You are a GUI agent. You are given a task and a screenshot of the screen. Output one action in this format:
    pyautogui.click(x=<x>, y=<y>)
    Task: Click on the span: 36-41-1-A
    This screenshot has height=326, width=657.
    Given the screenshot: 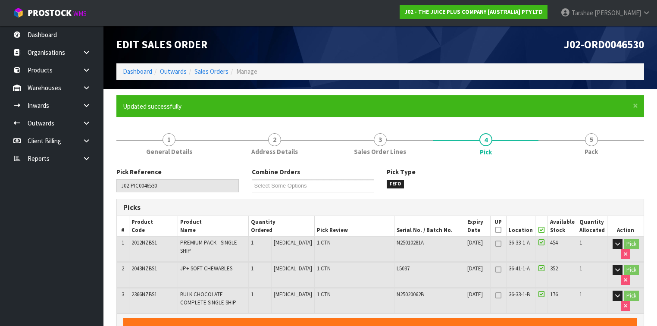 What is the action you would take?
    pyautogui.click(x=519, y=268)
    